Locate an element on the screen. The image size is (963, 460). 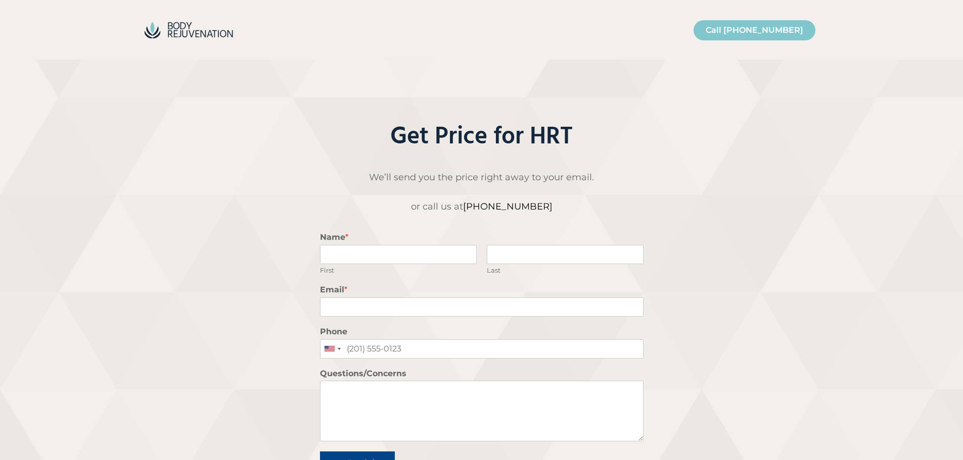
p: We’ll send you the price right away to your email. is located at coordinates (482, 177).